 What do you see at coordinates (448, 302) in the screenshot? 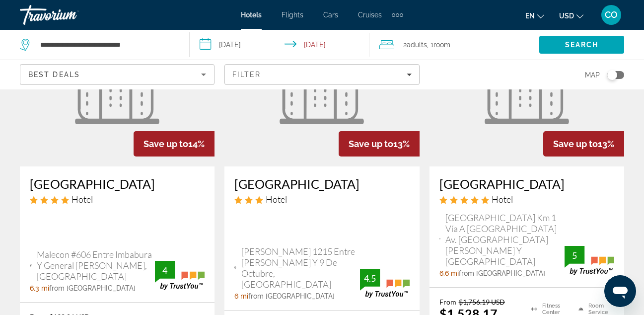
I see `span: From` at bounding box center [448, 302].